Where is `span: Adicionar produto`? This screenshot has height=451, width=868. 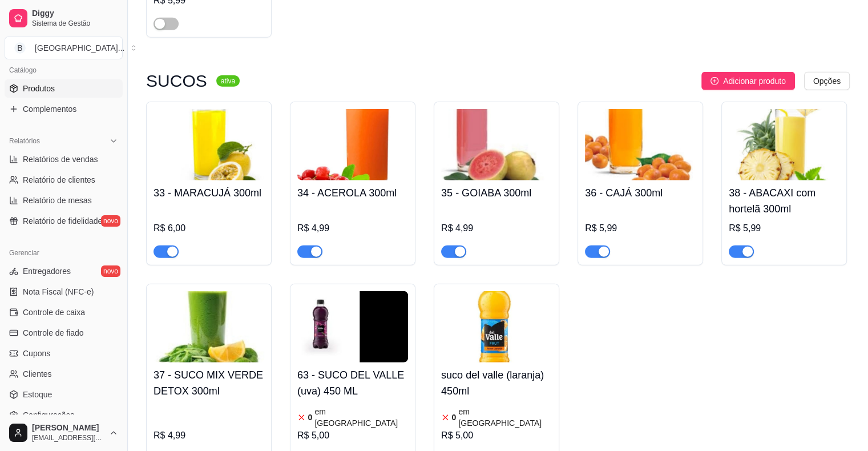 span: Adicionar produto is located at coordinates (755, 81).